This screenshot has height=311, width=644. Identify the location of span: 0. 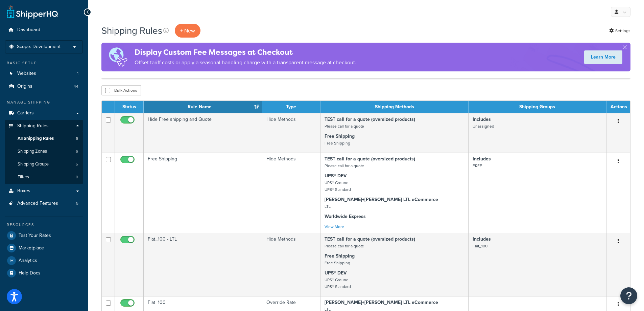
(77, 177).